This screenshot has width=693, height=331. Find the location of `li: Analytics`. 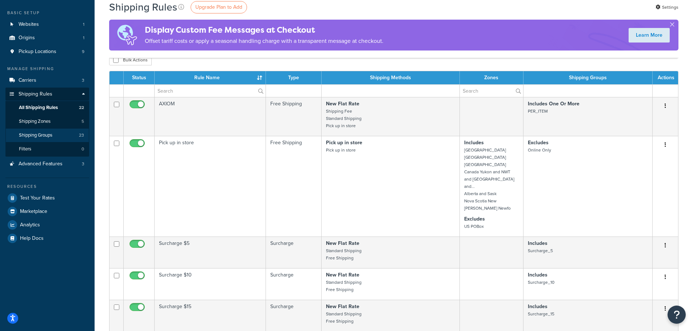

li: Analytics is located at coordinates (47, 225).